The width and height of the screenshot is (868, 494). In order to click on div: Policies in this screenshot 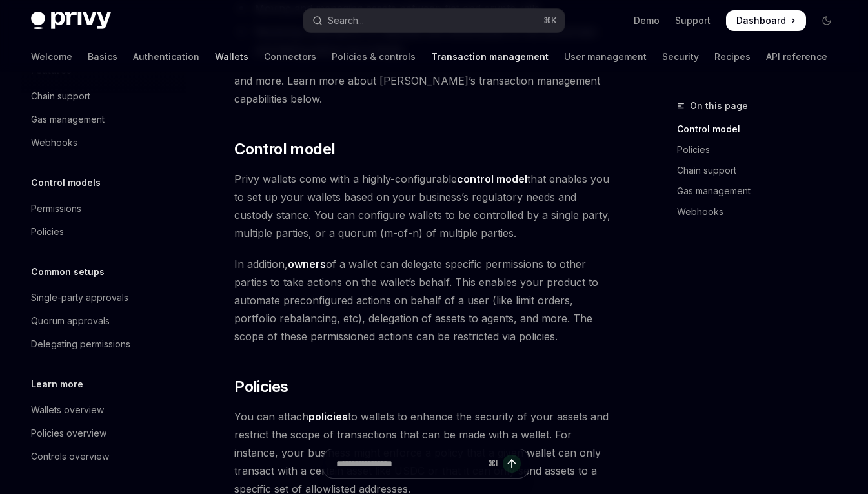, I will do `click(47, 232)`.